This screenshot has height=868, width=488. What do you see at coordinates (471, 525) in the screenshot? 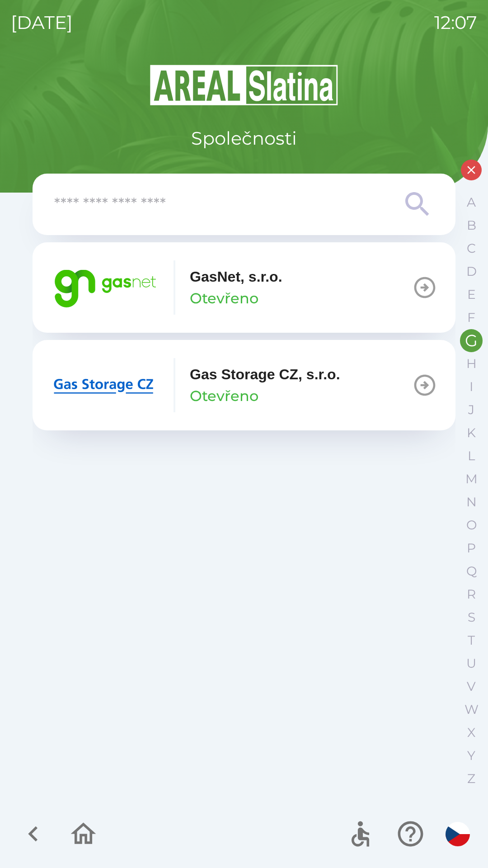
I see `p: O` at bounding box center [471, 525].